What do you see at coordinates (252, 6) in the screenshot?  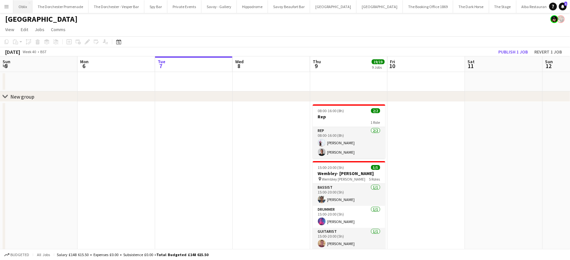 I see `button: Hippodrome` at bounding box center [252, 6].